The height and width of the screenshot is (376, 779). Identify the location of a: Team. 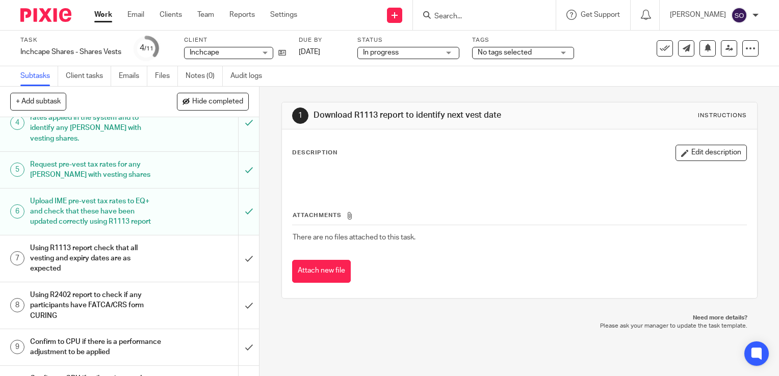
(205, 15).